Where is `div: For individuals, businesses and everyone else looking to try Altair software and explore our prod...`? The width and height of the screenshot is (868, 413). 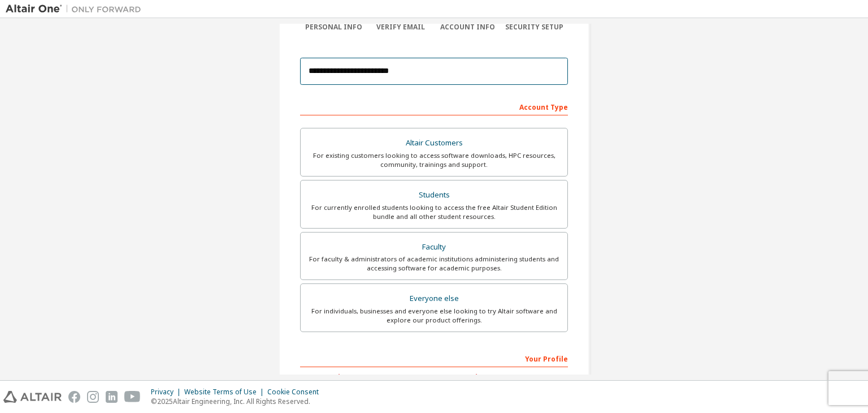
div: For individuals, businesses and everyone else looking to try Altair software and explore our prod... is located at coordinates (434, 316).